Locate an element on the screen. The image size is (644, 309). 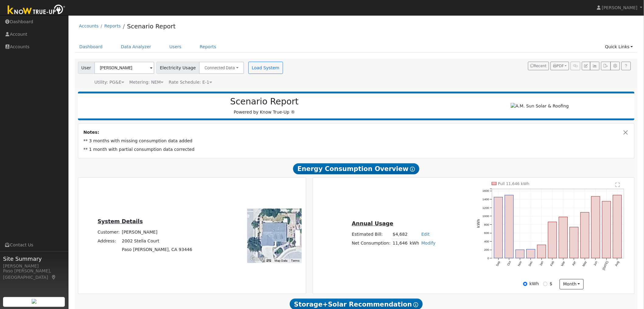
text: Mar is located at coordinates (563, 263).